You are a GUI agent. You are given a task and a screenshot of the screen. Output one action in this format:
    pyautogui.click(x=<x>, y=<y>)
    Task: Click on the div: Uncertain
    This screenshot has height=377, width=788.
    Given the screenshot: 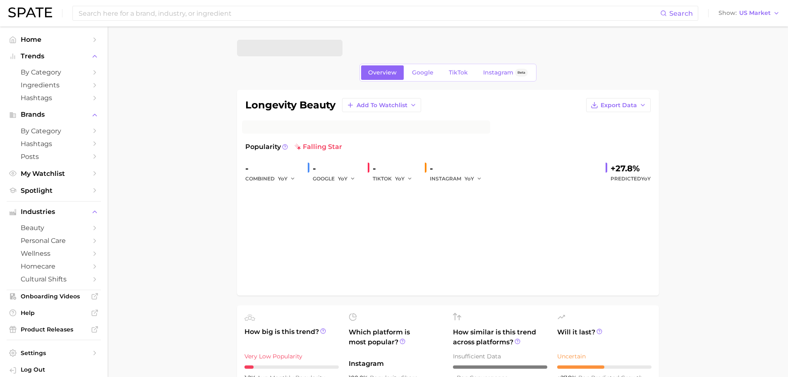 What is the action you would take?
    pyautogui.click(x=605, y=356)
    